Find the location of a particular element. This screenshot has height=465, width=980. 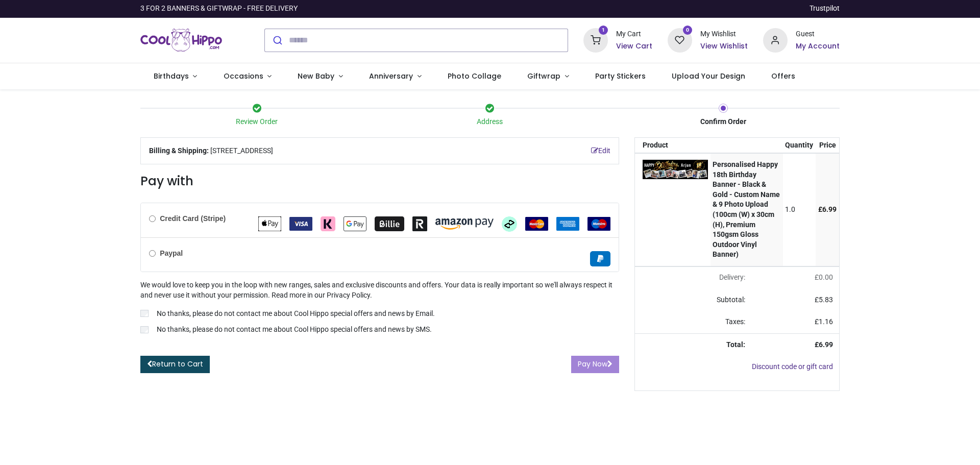

a: New Baby is located at coordinates (320, 77).